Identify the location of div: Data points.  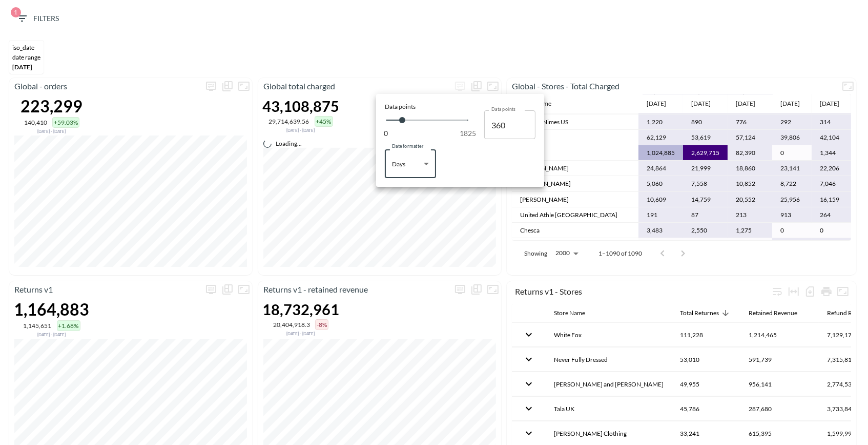
(460, 106).